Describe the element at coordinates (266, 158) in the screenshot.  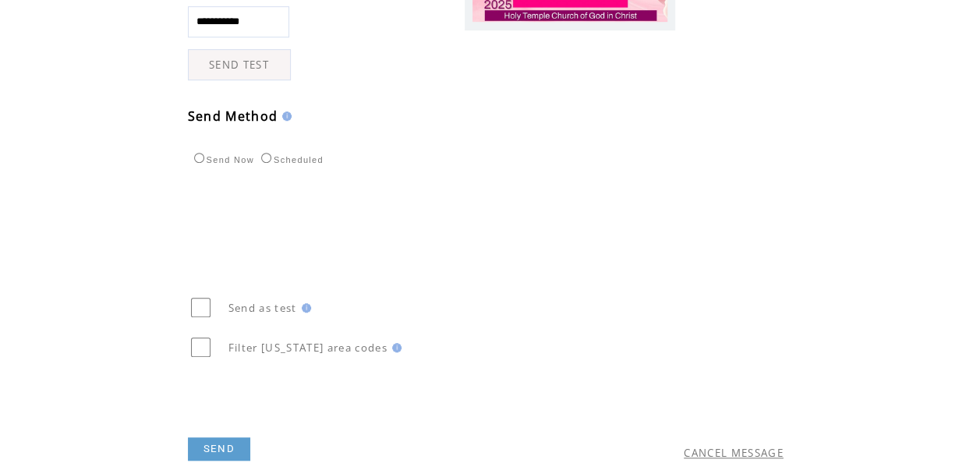
I see `input: Scheduled` at that location.